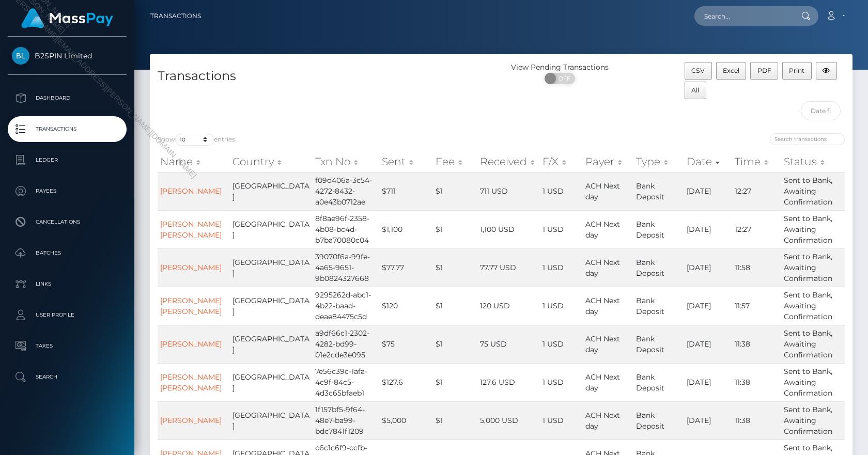 The height and width of the screenshot is (455, 868). What do you see at coordinates (406, 162) in the screenshot?
I see `th: Sent: activate to sort column ascending` at bounding box center [406, 162].